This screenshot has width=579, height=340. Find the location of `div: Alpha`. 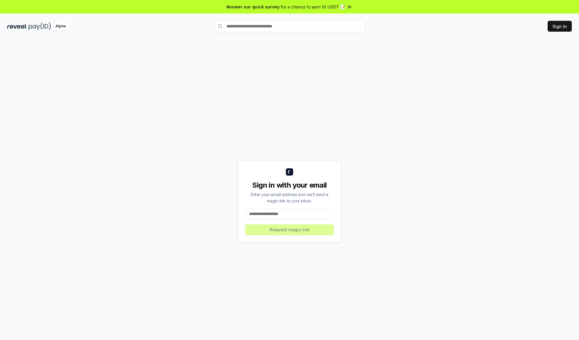

div: Alpha is located at coordinates (61, 26).